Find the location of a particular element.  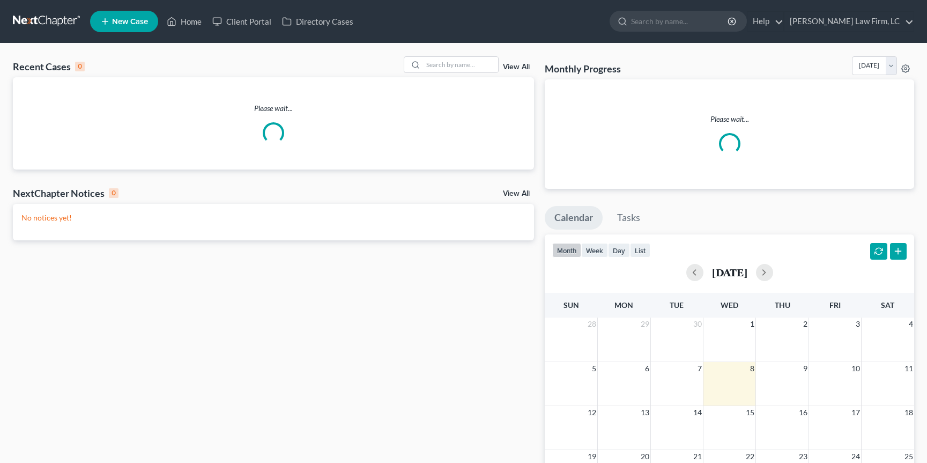

span: 24 is located at coordinates (856, 456).